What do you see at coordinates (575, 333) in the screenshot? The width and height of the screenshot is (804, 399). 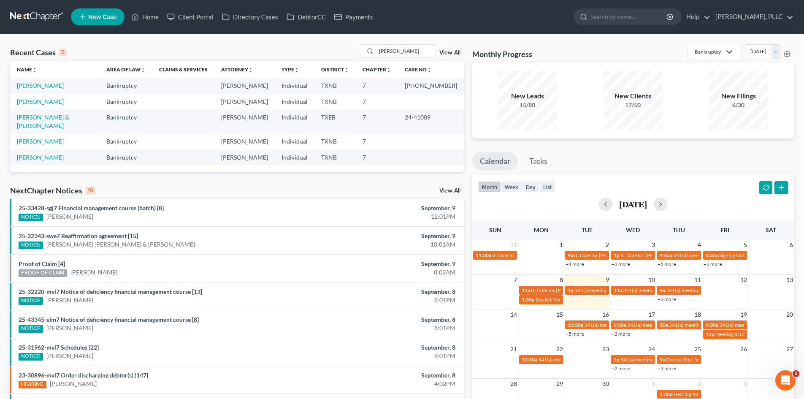 I see `a: +5 more` at bounding box center [575, 333].